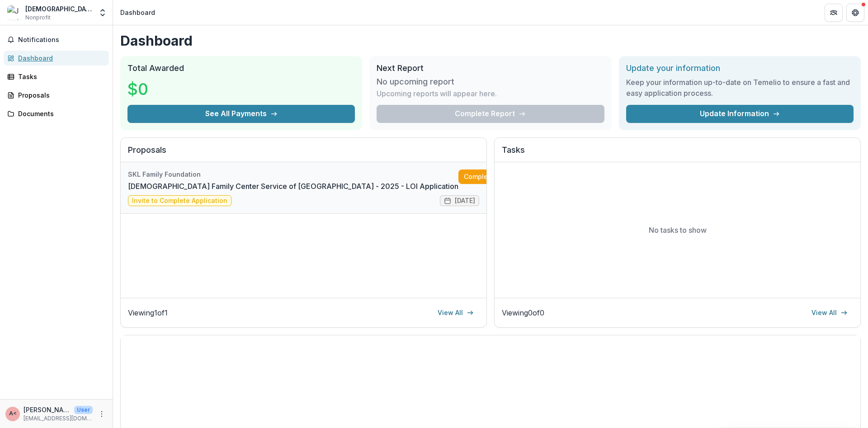 This screenshot has width=868, height=428. Describe the element at coordinates (60, 76) in the screenshot. I see `div: Tasks` at that location.